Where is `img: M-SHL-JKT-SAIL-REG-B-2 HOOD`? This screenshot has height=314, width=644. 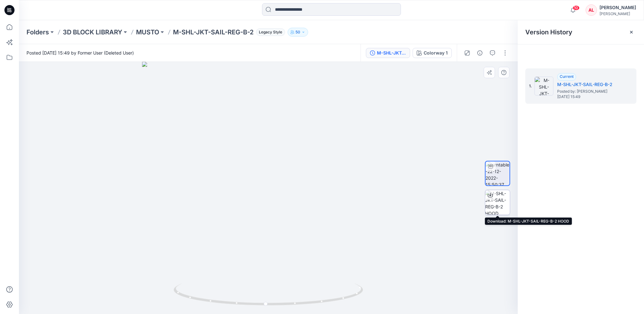
img: M-SHL-JKT-SAIL-REG-B-2 HOOD is located at coordinates (497, 202).